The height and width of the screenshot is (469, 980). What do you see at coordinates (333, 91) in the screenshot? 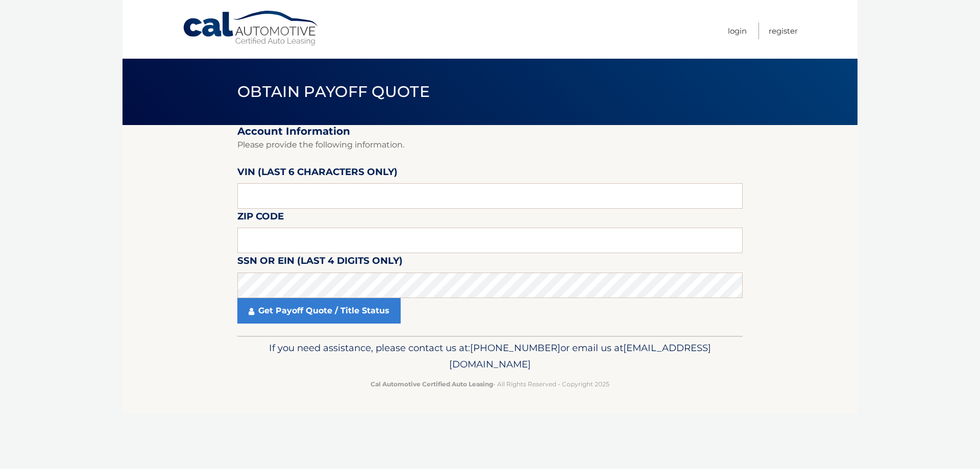
I see `span: Obtain Payoff Quote` at bounding box center [333, 91].